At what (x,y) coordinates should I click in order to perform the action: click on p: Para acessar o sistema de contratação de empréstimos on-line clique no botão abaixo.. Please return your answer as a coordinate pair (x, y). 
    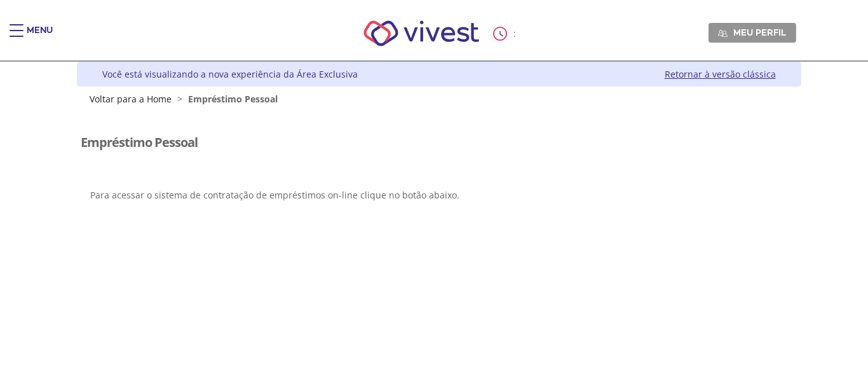
    Looking at the image, I should click on (439, 189).